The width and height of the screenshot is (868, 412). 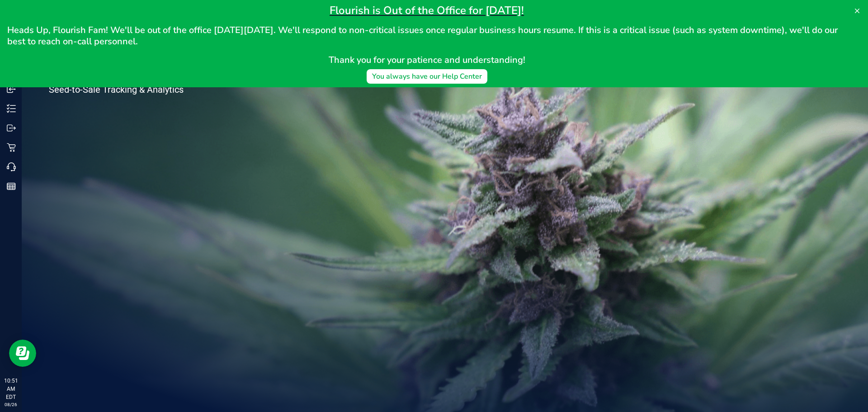 What do you see at coordinates (11, 186) in the screenshot?
I see `inline-svg: Reports` at bounding box center [11, 186].